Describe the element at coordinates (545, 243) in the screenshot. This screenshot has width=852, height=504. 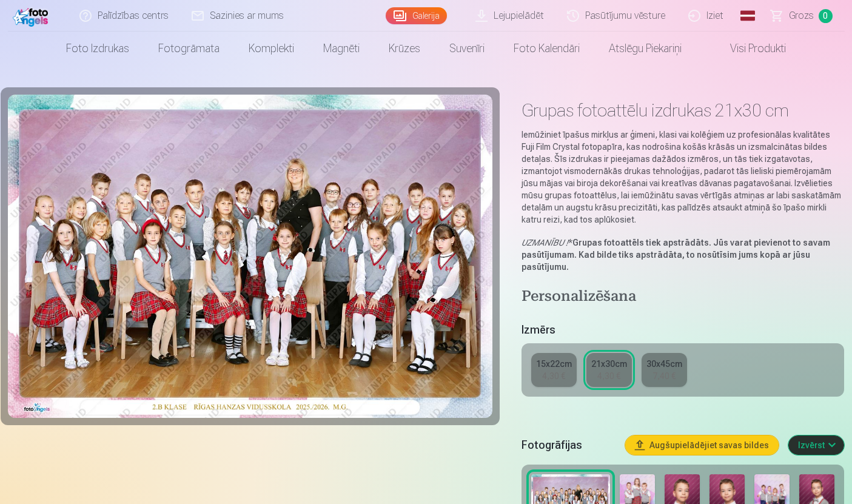
I see `em: UZMANĪBU !` at that location.